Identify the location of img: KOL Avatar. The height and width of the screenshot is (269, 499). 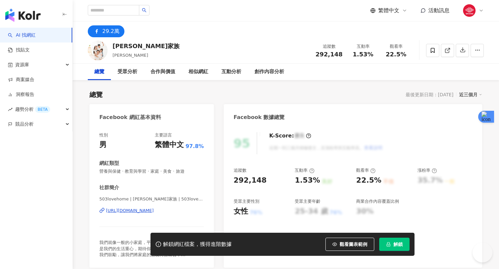
(98, 50).